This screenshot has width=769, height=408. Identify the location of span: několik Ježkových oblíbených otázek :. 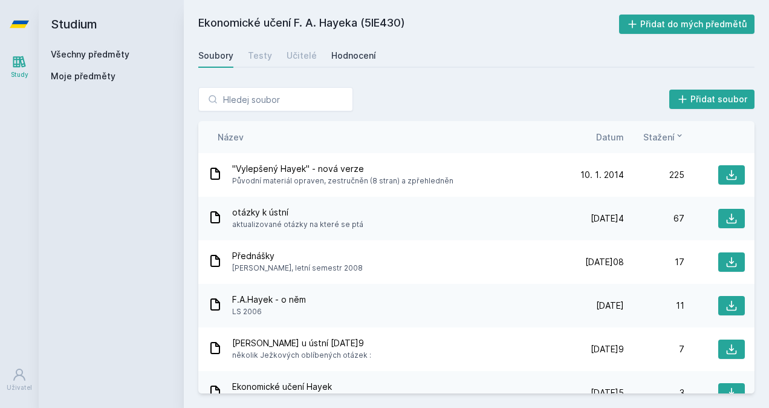
(302, 355).